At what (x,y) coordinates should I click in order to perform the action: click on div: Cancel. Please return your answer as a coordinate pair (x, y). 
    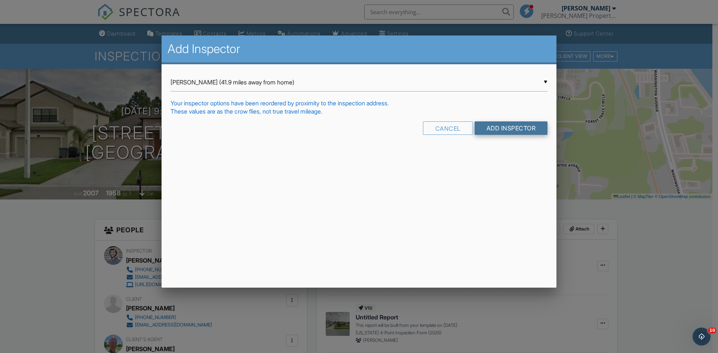
    Looking at the image, I should click on (448, 128).